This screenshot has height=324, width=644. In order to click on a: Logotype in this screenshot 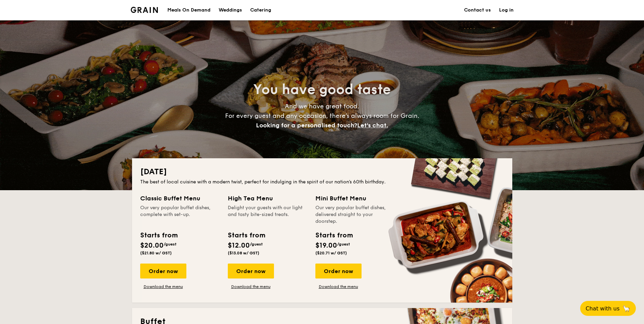, I will do `click(144, 10)`.